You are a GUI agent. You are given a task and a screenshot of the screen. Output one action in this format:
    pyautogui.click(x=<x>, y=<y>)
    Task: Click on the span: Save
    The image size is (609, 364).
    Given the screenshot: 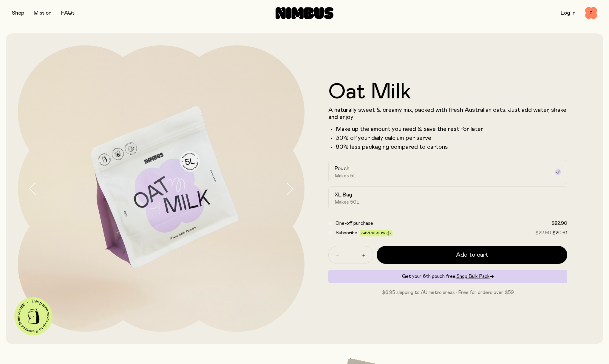 What is the action you would take?
    pyautogui.click(x=376, y=234)
    